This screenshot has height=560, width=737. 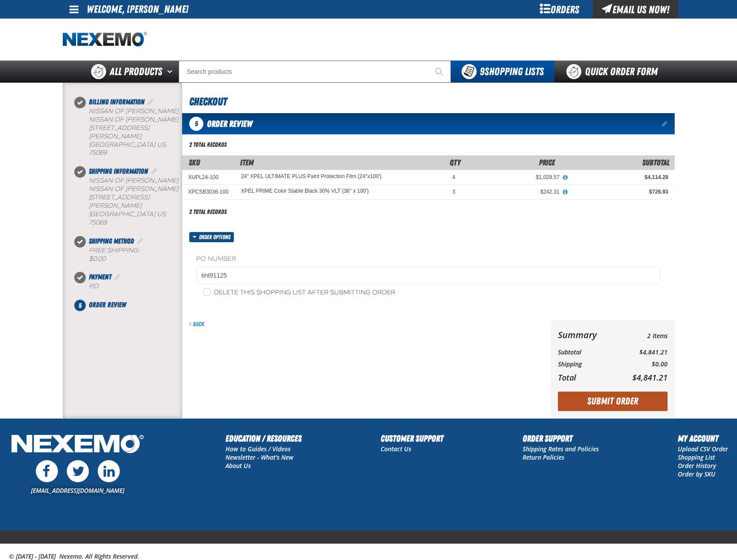 I want to click on td: XPCSB3036-100, so click(x=209, y=192).